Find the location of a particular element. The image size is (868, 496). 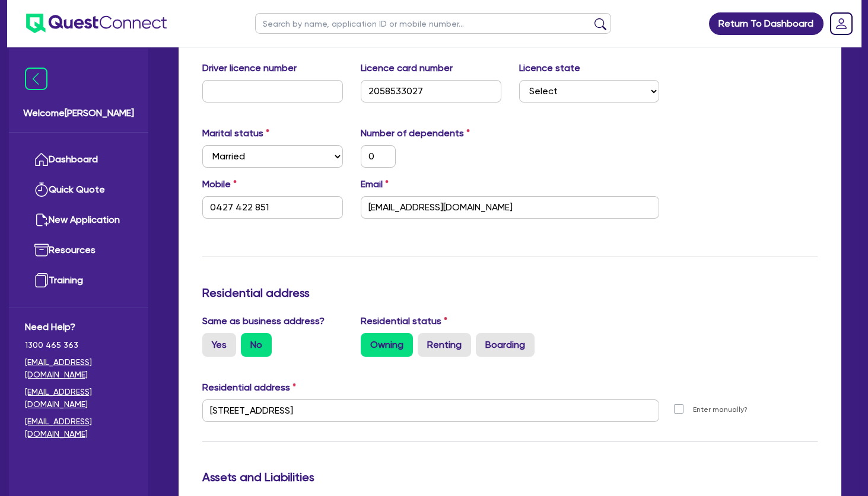

a: New Application is located at coordinates (78, 220).